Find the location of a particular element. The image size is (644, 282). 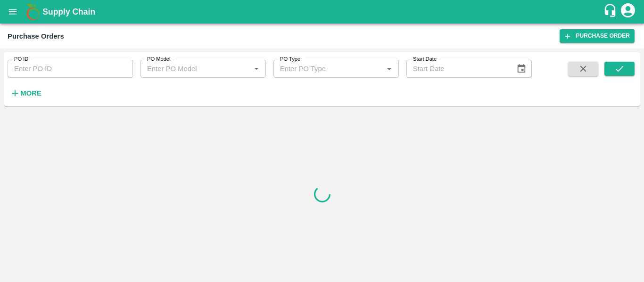

label: PO ID is located at coordinates (21, 60).